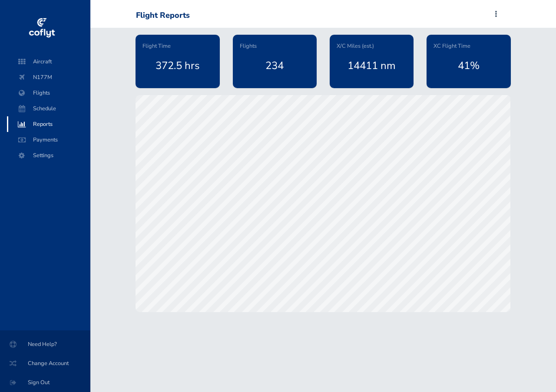 The width and height of the screenshot is (556, 392). Describe the element at coordinates (42, 29) in the screenshot. I see `img: coflyt logo` at that location.